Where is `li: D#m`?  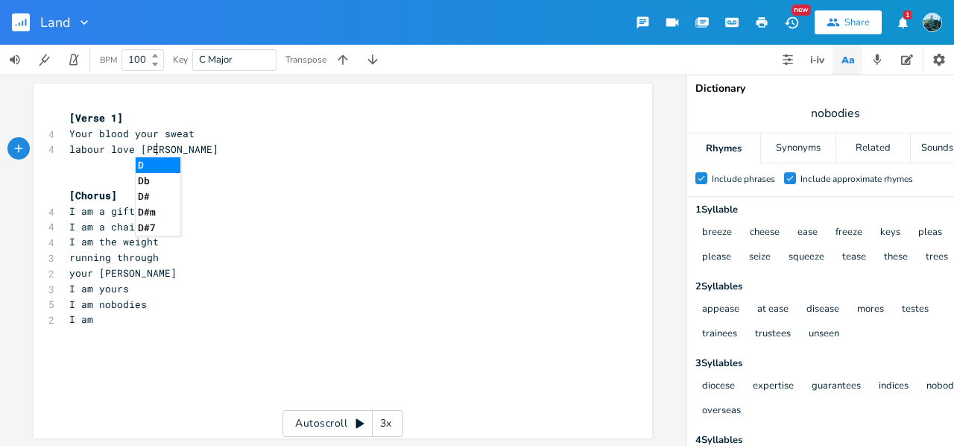
li: D#m is located at coordinates (158, 212).